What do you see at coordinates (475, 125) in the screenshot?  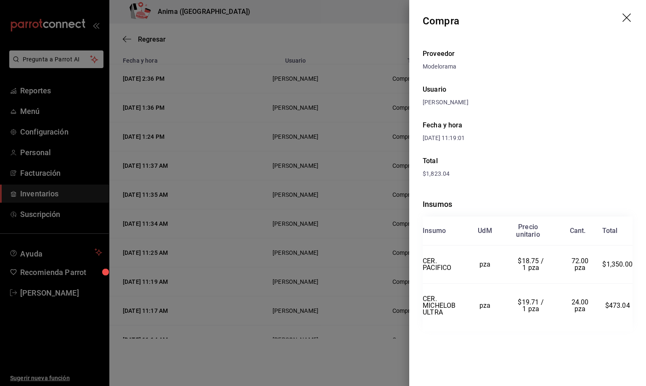 I see `div: Fecha y hora` at bounding box center [475, 125].